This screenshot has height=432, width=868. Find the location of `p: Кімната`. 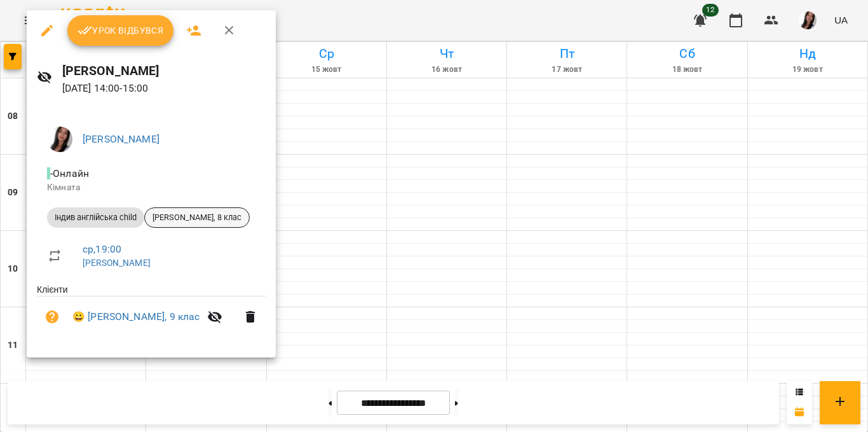

p: Кімната is located at coordinates (152, 188).